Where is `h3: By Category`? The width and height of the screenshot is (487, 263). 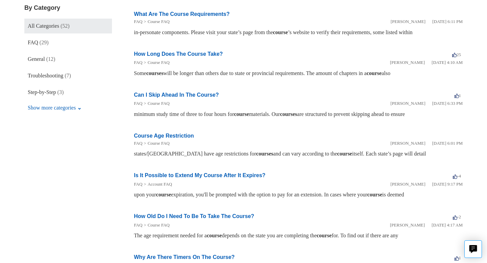
h3: By Category is located at coordinates (68, 8).